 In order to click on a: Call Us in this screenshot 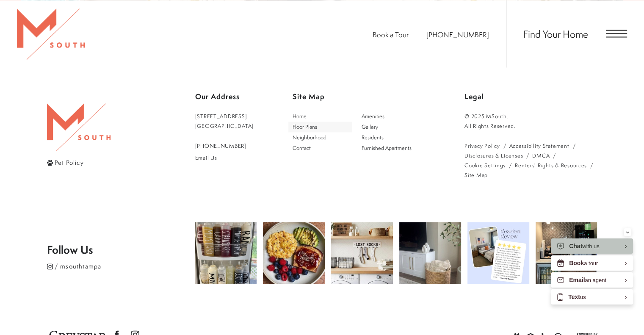, I will do `click(224, 145)`.